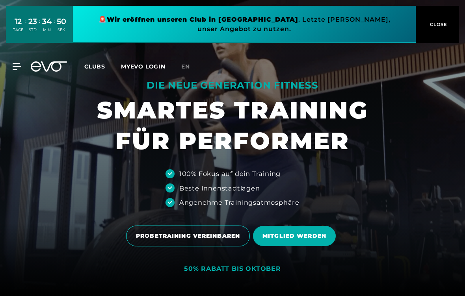 The image size is (465, 296). I want to click on span: CLOSE, so click(437, 24).